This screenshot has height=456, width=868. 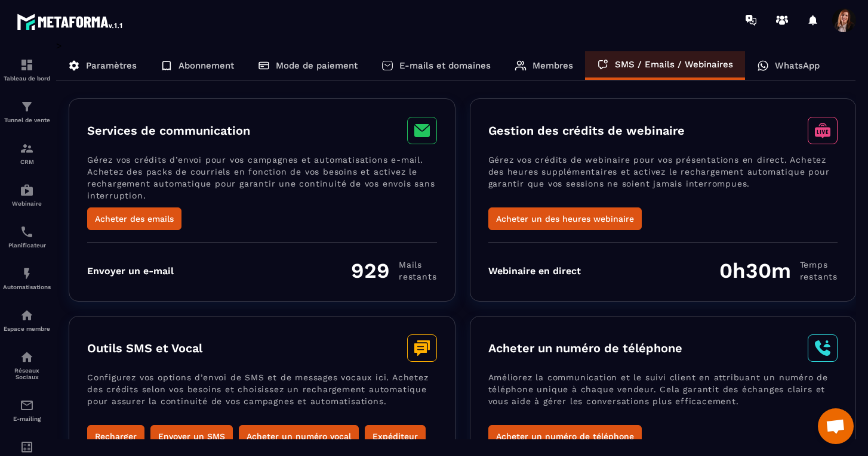 I want to click on p: Configurez vos options d’envoi de SMS et de messages vocaux ici. Achetez des crédits selon vos be..., so click(x=262, y=398).